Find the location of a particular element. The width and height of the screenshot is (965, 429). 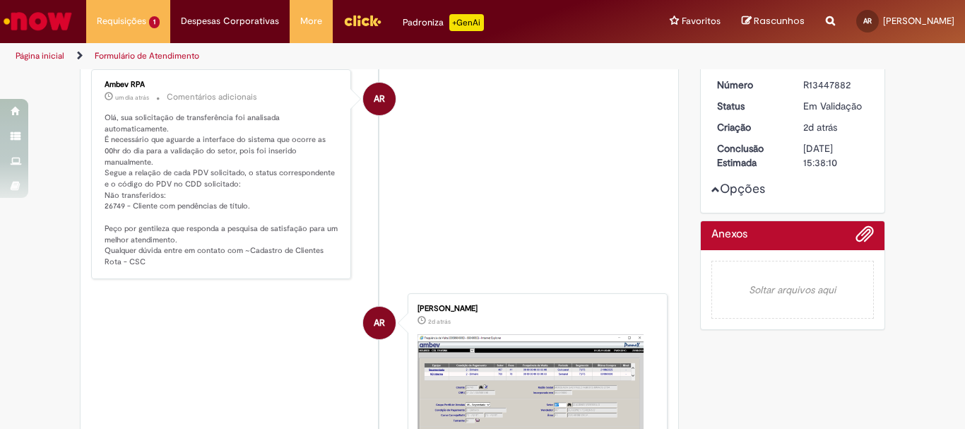

span: 1 is located at coordinates (154, 22).